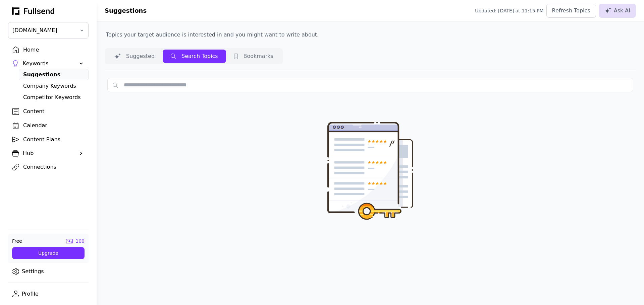  I want to click on div: Upgrade, so click(49, 253).